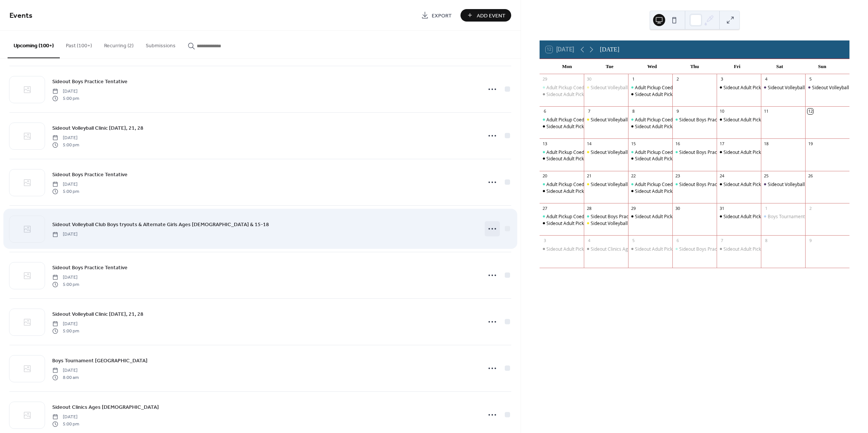 This screenshot has height=433, width=868. I want to click on div: 24, so click(721, 176).